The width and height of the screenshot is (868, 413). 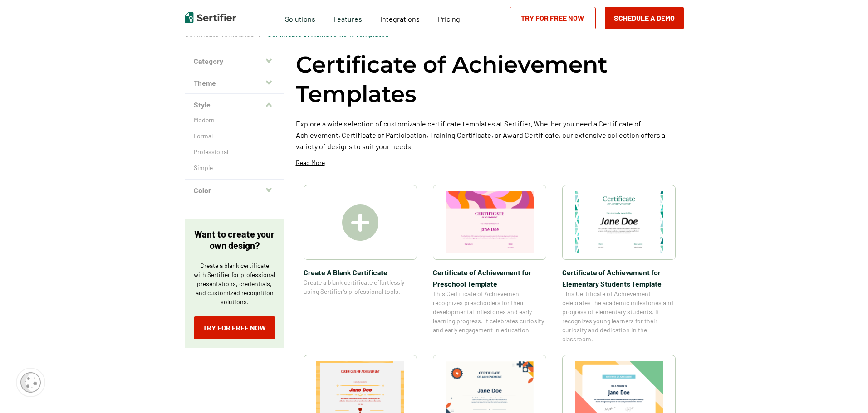 What do you see at coordinates (235, 105) in the screenshot?
I see `button: Style` at bounding box center [235, 105].